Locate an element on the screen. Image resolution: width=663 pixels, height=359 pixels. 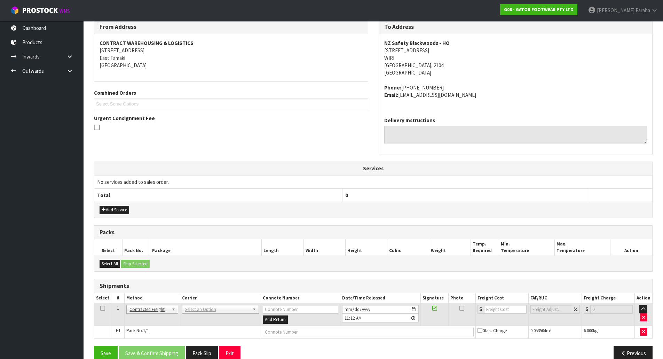
th: Min. Temperature is located at coordinates (526, 247).